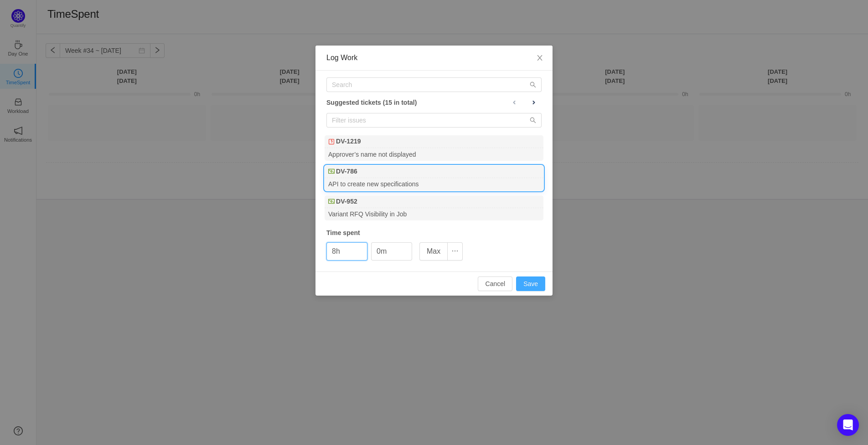 The width and height of the screenshot is (868, 445). Describe the element at coordinates (434, 85) in the screenshot. I see `input: Search` at that location.